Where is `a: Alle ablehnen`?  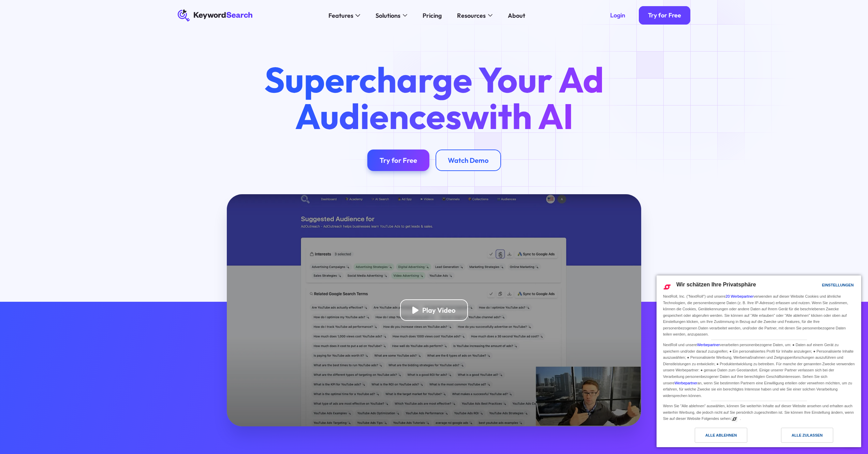
a: Alle ablehnen is located at coordinates (710, 437).